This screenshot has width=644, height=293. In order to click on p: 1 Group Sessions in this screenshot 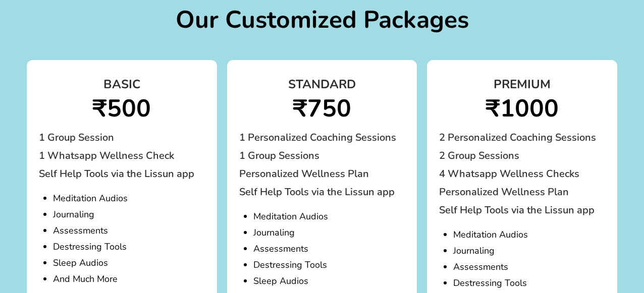, I will do `click(322, 156)`.